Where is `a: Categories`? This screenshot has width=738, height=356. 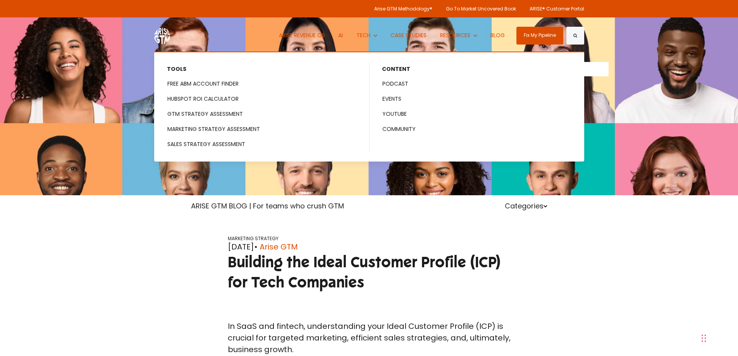
a: Categories is located at coordinates (526, 206).